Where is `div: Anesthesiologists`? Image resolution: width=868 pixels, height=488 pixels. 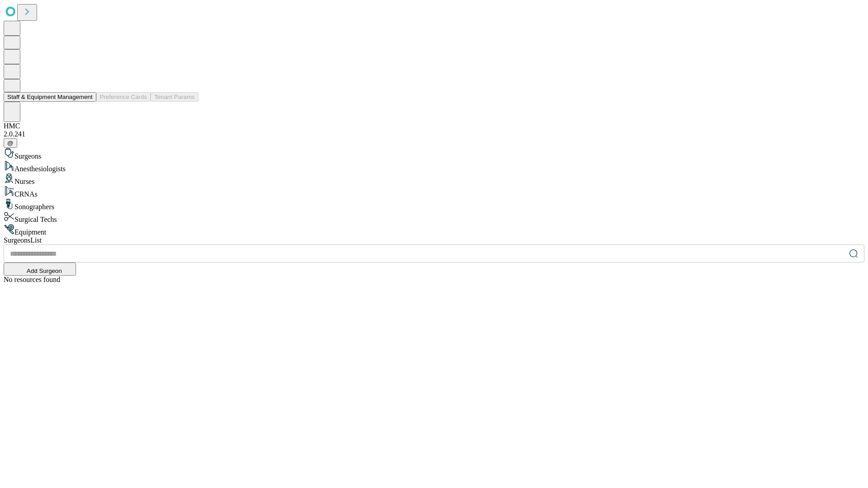
div: Anesthesiologists is located at coordinates (434, 167).